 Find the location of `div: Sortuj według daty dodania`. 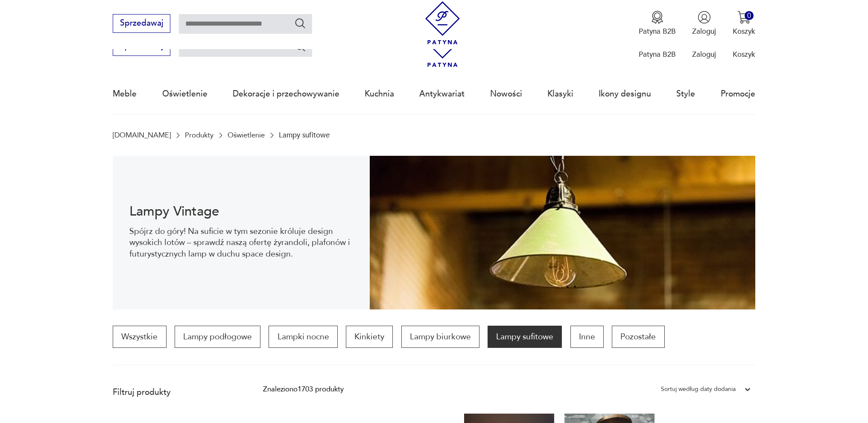

div: Sortuj według daty dodania is located at coordinates (698, 390).